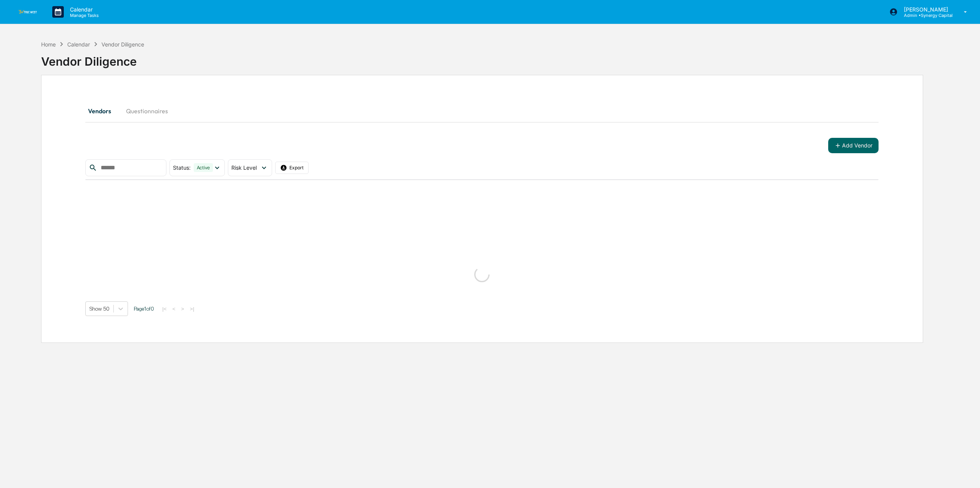 The height and width of the screenshot is (488, 980). I want to click on button: Export, so click(292, 168).